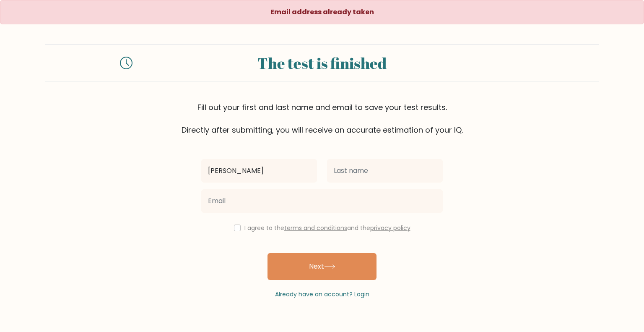  Describe the element at coordinates (322, 118) in the screenshot. I see `div: Fill out your first and last name and email to save your test results. Directly after submitting,...` at that location.